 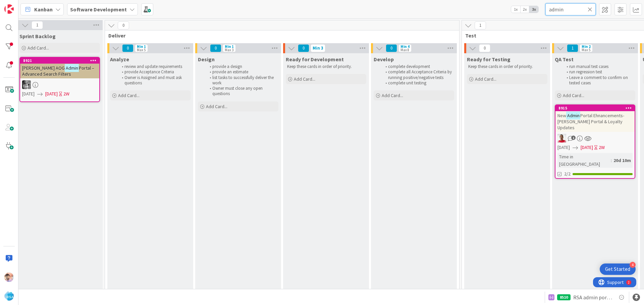 I want to click on li: Leave a comment to confirm on tested cases, so click(x=599, y=80).